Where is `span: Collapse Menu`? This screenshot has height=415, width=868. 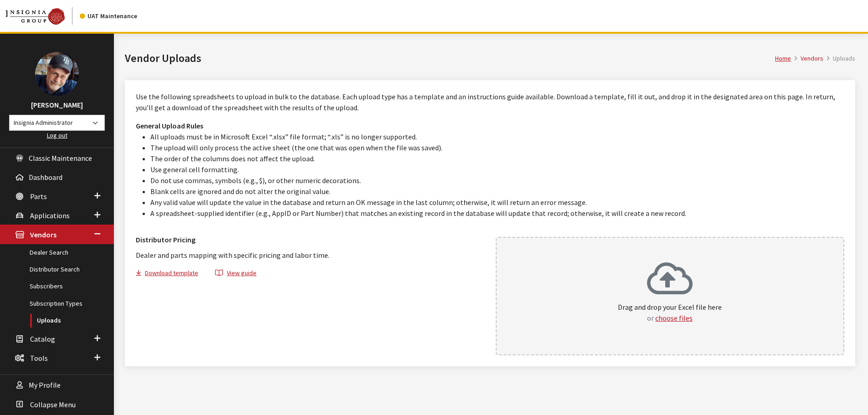 span: Collapse Menu is located at coordinates (53, 405).